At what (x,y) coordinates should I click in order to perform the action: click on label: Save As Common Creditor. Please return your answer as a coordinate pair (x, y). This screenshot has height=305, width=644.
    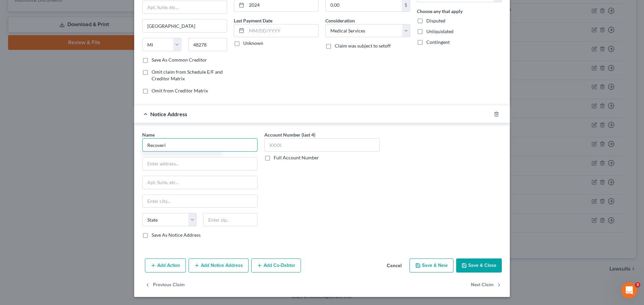
    Looking at the image, I should click on (179, 60).